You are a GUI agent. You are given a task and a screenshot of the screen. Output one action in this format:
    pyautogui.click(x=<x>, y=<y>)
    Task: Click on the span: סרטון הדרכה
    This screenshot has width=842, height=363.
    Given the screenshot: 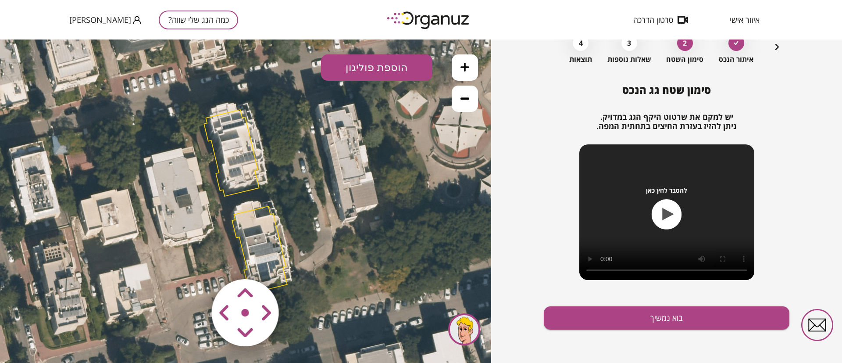 What is the action you would take?
    pyautogui.click(x=653, y=20)
    